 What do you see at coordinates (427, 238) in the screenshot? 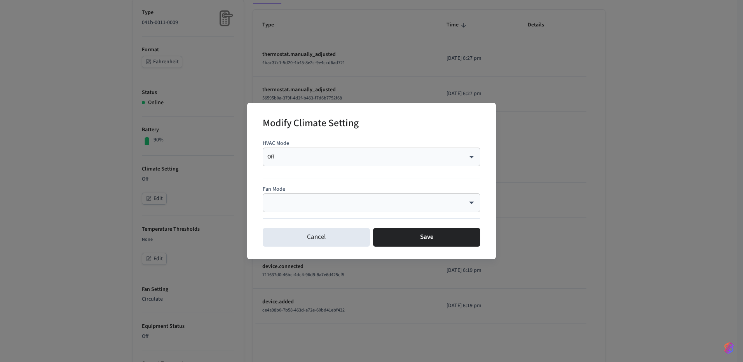
I see `button: Save` at bounding box center [427, 238].